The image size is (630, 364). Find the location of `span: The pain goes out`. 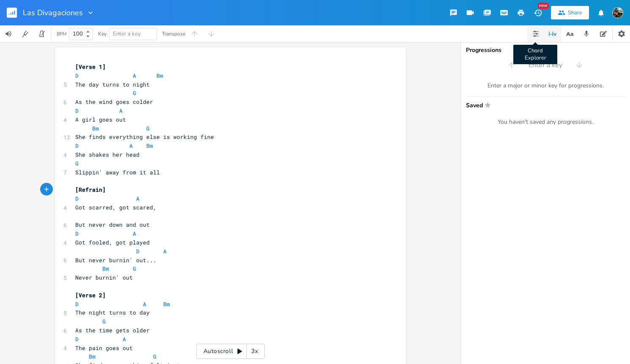

span: The pain goes out is located at coordinates (104, 348).